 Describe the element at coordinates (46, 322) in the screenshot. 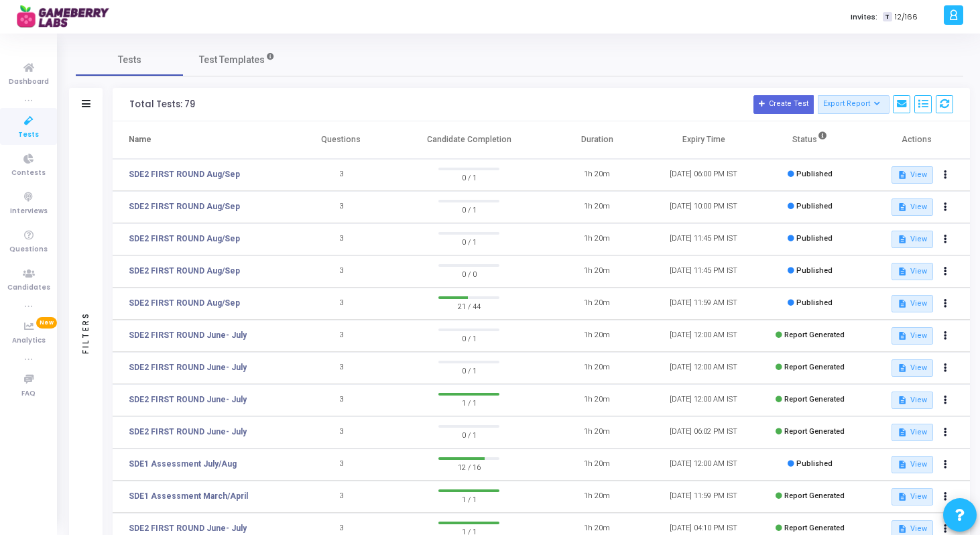

I see `span: New` at that location.